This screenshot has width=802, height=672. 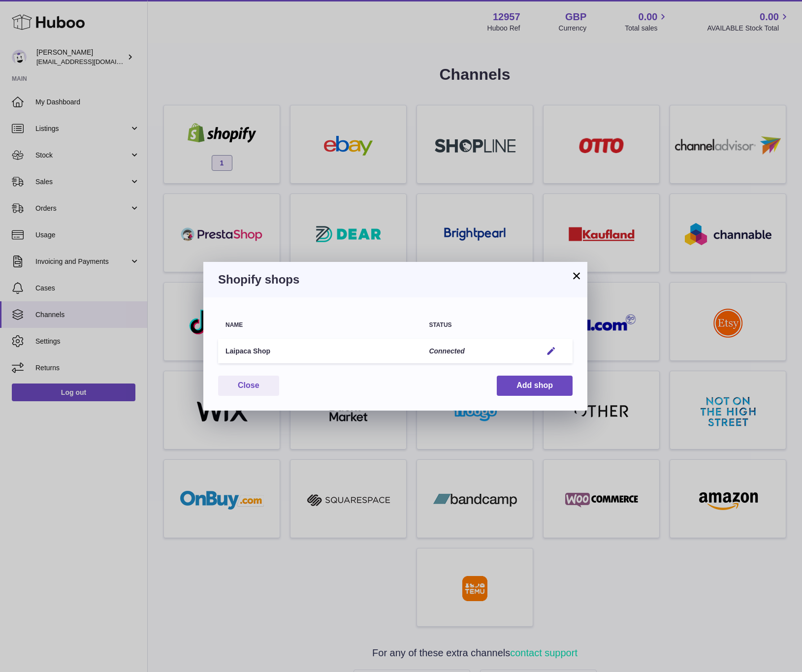 What do you see at coordinates (320, 351) in the screenshot?
I see `td: Laipaca Shop` at bounding box center [320, 351].